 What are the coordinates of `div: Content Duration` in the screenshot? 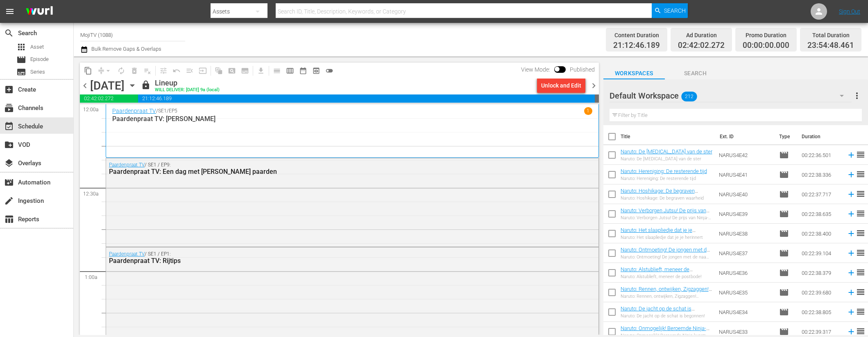 It's located at (636, 36).